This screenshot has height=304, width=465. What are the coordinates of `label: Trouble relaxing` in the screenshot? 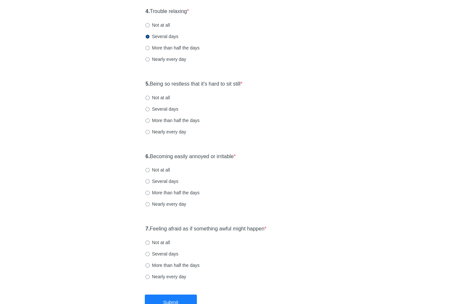 It's located at (167, 11).